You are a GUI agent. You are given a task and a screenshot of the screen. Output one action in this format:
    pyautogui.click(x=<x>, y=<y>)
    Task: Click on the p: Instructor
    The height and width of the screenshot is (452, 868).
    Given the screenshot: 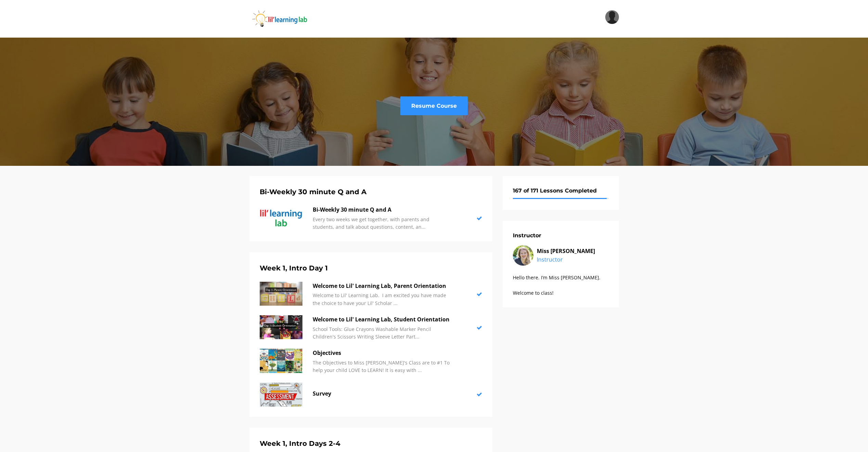 What is the action you would take?
    pyautogui.click(x=573, y=260)
    